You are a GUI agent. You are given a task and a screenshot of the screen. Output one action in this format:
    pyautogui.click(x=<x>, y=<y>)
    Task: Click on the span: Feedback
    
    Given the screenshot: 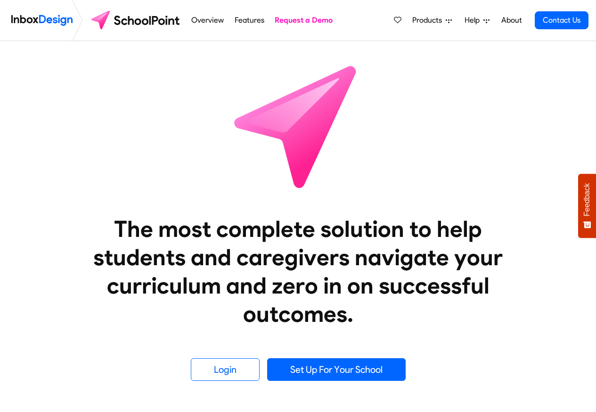 What is the action you would take?
    pyautogui.click(x=588, y=199)
    